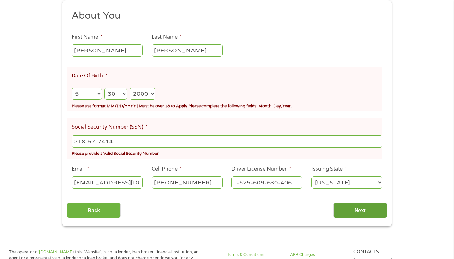 The image size is (454, 259). Describe the element at coordinates (80, 169) in the screenshot. I see `label: Email` at that location.